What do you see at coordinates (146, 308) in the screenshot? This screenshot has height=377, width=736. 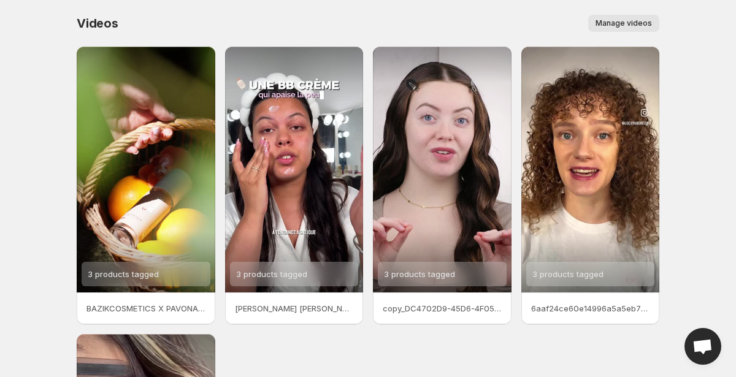 I see `p: BAZIKCOSMETICS X PAVONAU UGC` at bounding box center [146, 308].